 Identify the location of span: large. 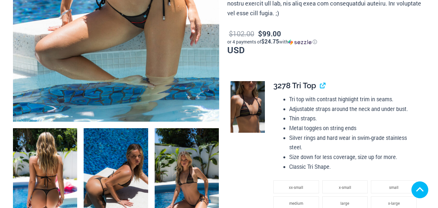
(345, 203).